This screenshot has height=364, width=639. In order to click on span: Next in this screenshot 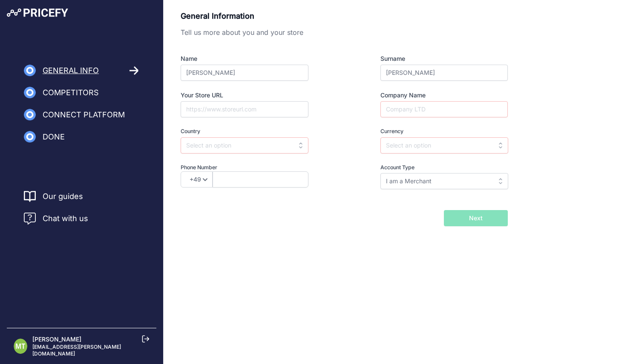, I will do `click(475, 218)`.